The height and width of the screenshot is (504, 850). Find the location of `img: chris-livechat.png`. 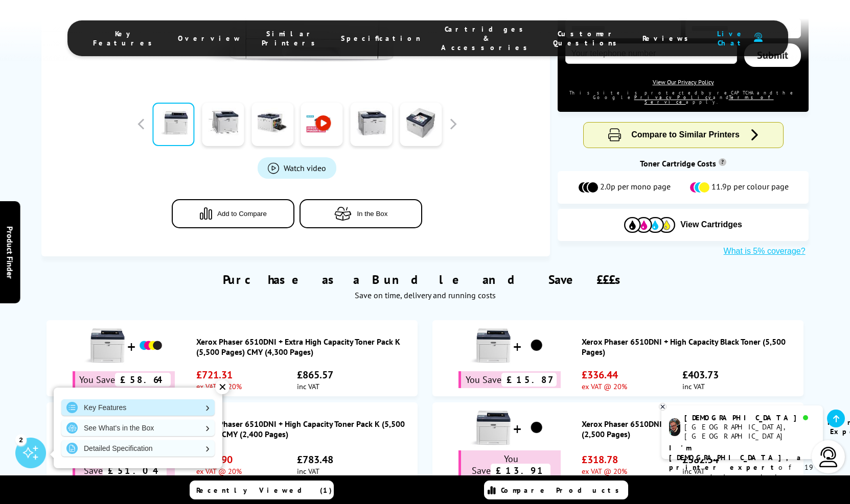

img: chris-livechat.png is located at coordinates (675, 427).